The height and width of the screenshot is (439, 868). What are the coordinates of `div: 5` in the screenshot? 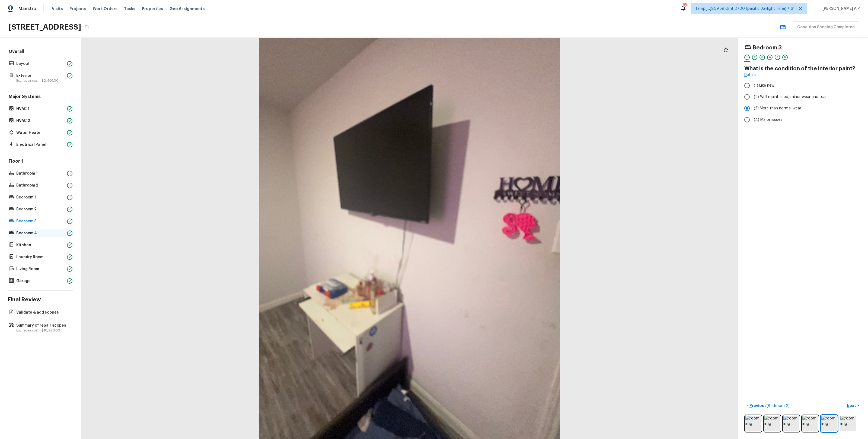 It's located at (778, 57).